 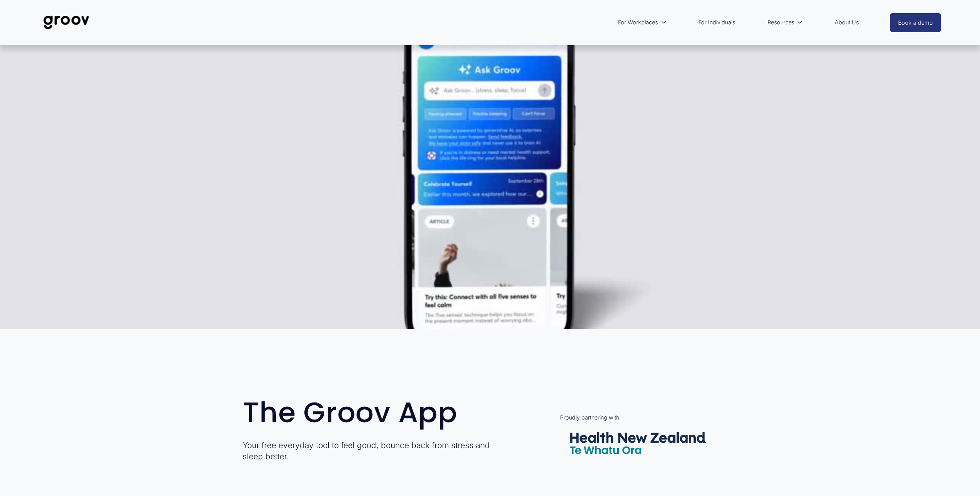 I want to click on a: For Individuals, so click(x=717, y=22).